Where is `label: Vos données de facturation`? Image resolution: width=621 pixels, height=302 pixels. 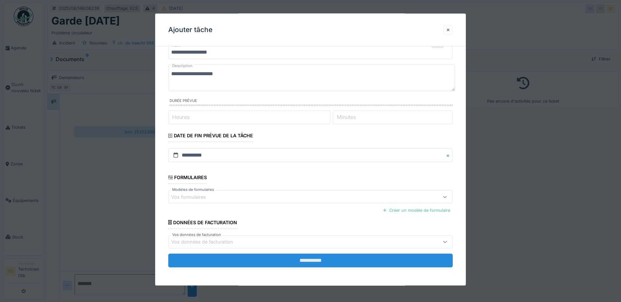
label: Vos données de facturation is located at coordinates (196, 235).